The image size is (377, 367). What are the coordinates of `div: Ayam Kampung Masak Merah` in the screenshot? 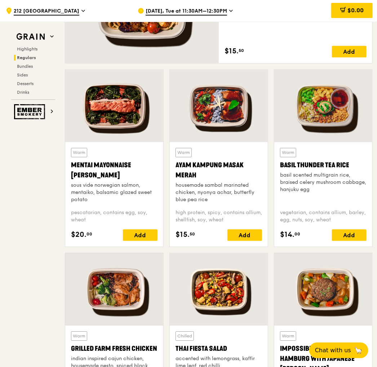 It's located at (219, 170).